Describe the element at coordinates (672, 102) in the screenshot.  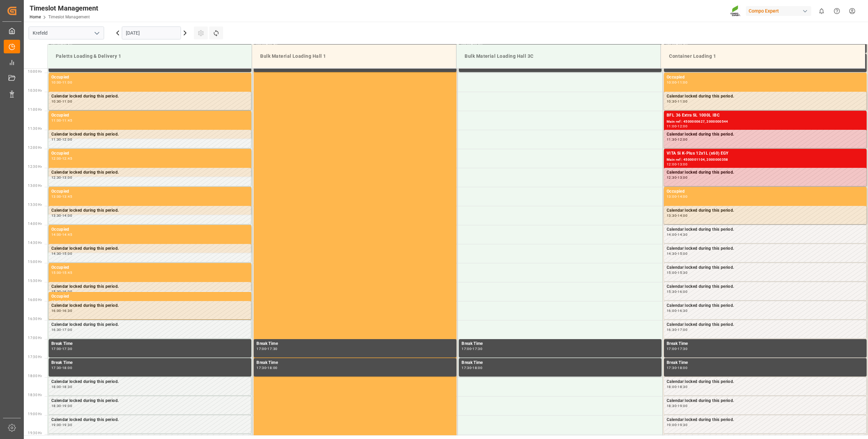
I see `div: 10:30` at that location.